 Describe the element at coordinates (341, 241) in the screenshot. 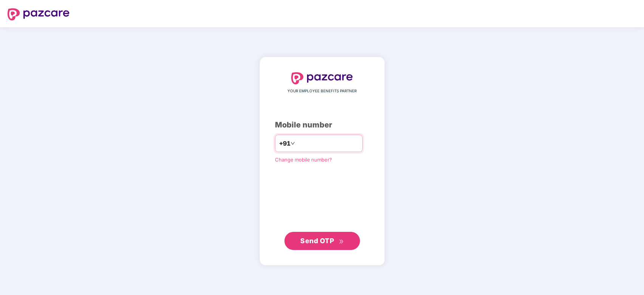

I see `span: double-right` at that location.